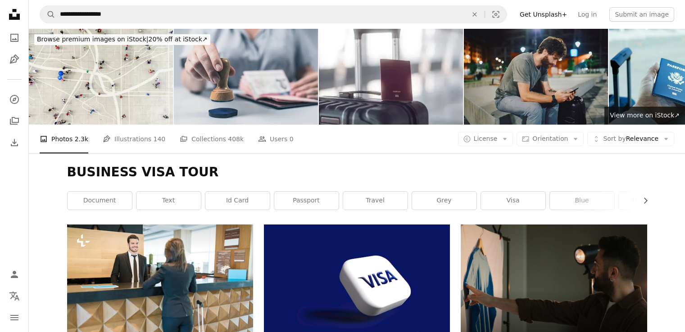 This screenshot has height=332, width=685. What do you see at coordinates (276, 139) in the screenshot?
I see `a: Users 0` at bounding box center [276, 139].